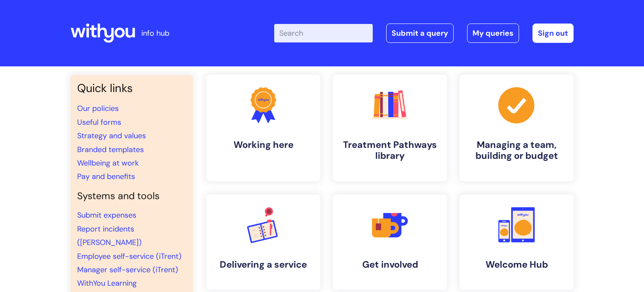 This screenshot has height=292, width=644. Describe the element at coordinates (127, 270) in the screenshot. I see `a: Manager self-service (iTrent)` at that location.